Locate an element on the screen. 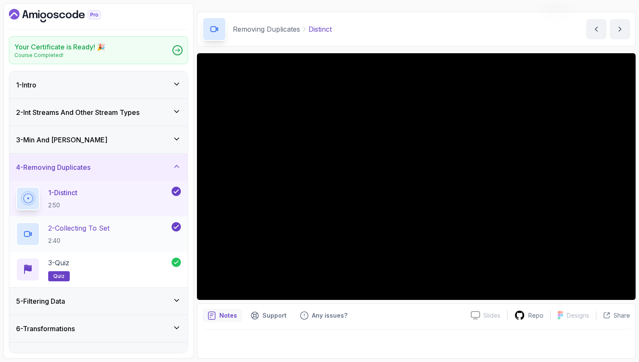 Image resolution: width=639 pixels, height=362 pixels. button: 1-Intro is located at coordinates (98, 85).